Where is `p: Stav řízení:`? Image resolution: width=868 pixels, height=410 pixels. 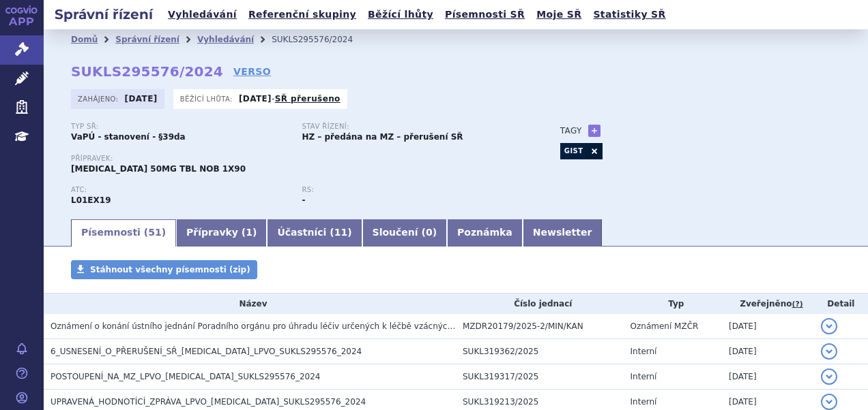 p: Stav řízení: is located at coordinates (410, 127).